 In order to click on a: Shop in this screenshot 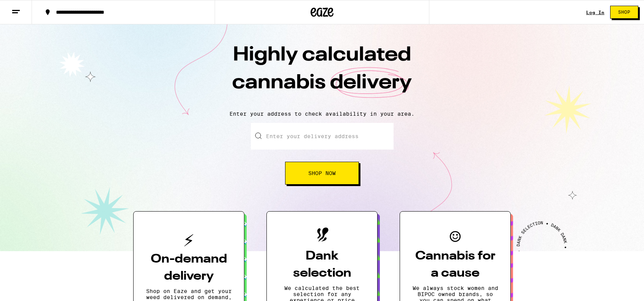, I will do `click(624, 12)`.